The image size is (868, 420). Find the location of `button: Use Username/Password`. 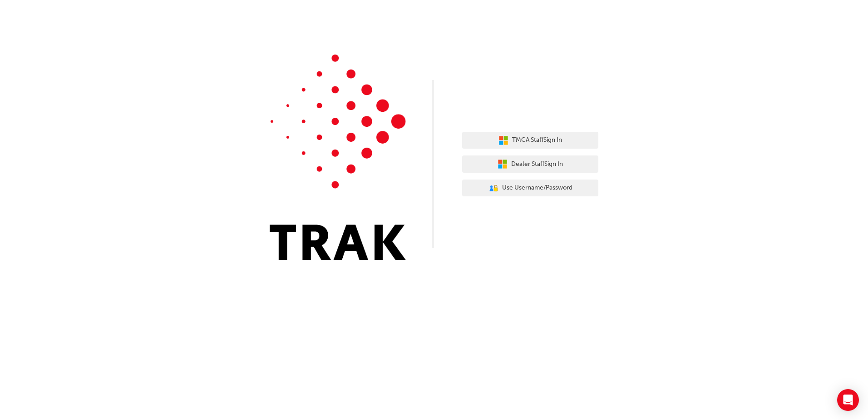

button: Use Username/Password is located at coordinates (530, 188).